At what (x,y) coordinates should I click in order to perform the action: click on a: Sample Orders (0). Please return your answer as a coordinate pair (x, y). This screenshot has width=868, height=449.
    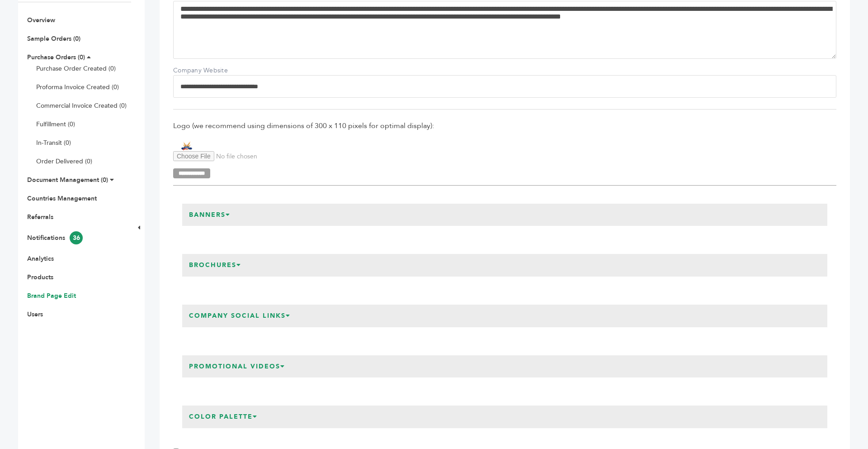
    Looking at the image, I should click on (54, 39).